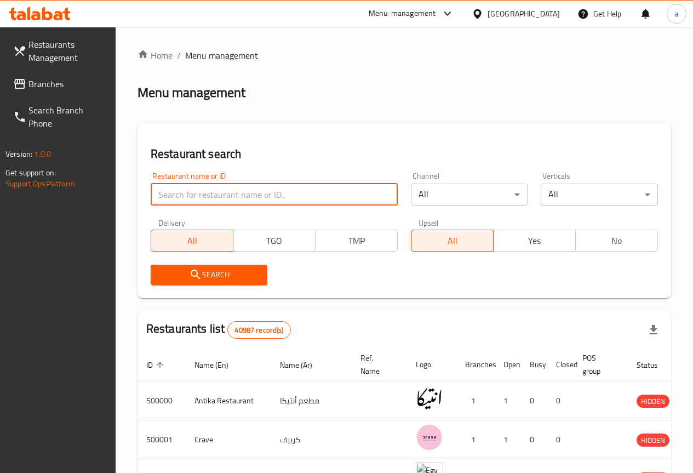 Image resolution: width=693 pixels, height=473 pixels. Describe the element at coordinates (274, 241) in the screenshot. I see `button: TGO` at that location.